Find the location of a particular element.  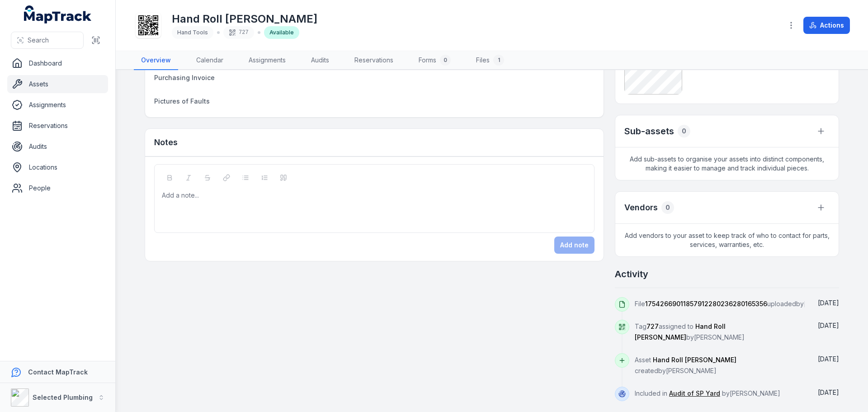

a: Forms0 is located at coordinates (434, 60).